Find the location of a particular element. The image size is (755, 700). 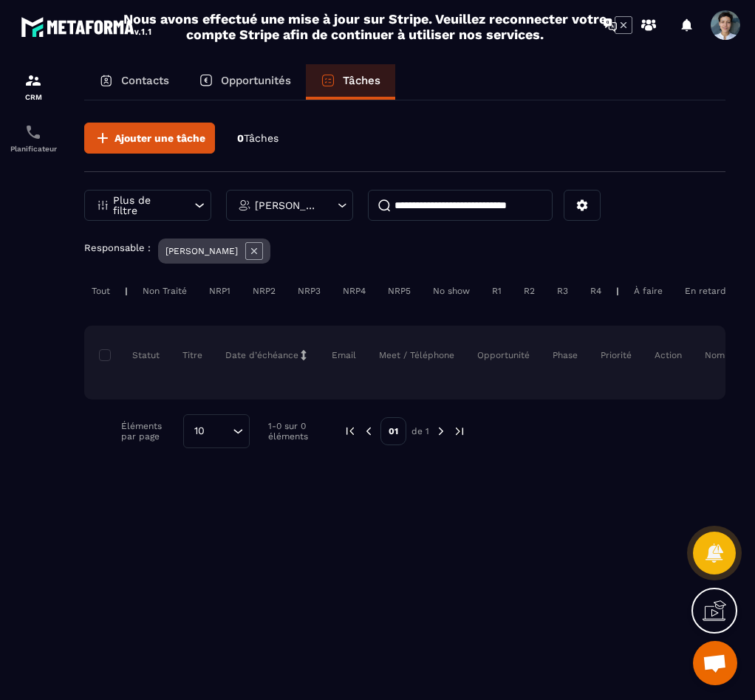

div: En retard is located at coordinates (706, 291).